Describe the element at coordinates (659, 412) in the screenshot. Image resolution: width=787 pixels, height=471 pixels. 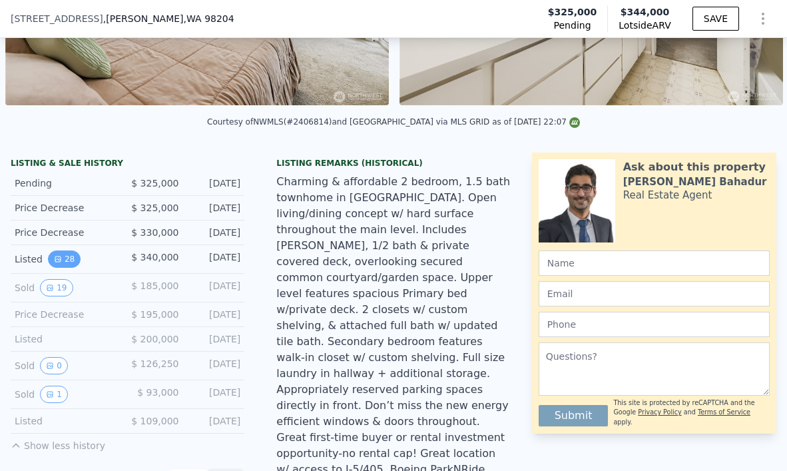
I see `a: Privacy Policy` at that location.